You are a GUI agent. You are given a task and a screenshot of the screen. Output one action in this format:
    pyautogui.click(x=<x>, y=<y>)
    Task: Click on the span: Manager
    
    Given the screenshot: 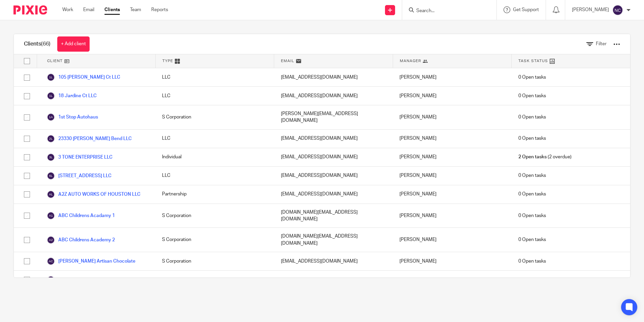 What is the action you would take?
    pyautogui.click(x=410, y=61)
    